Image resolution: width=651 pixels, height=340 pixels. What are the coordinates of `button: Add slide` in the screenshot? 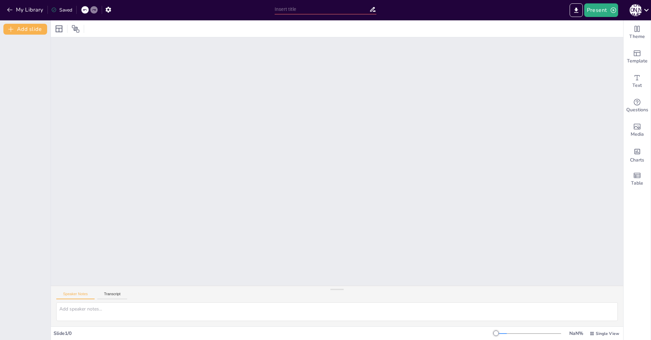 It's located at (25, 29).